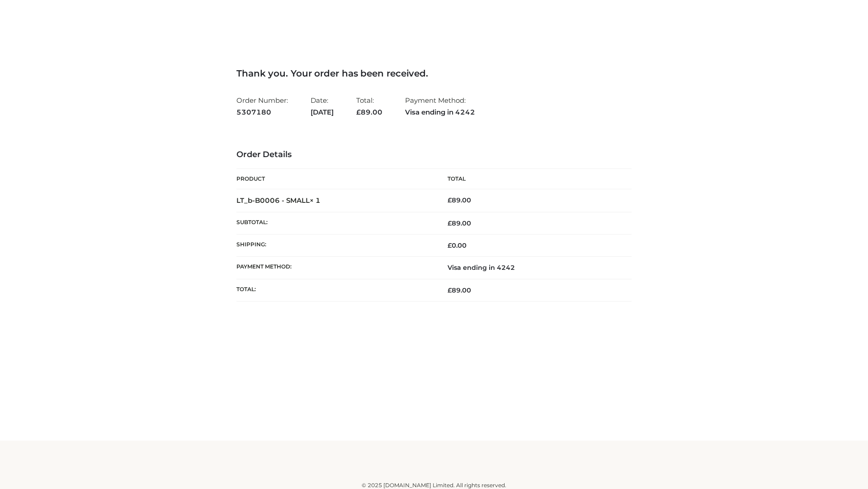  I want to click on th: Total, so click(533, 179).